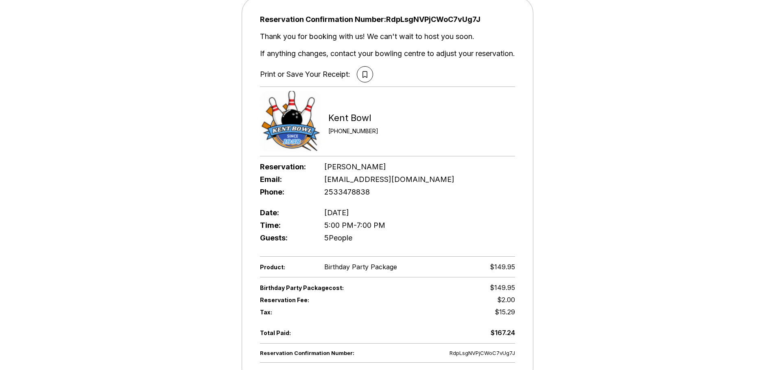 The height and width of the screenshot is (370, 775). Describe the element at coordinates (285, 238) in the screenshot. I see `span: Guests:` at that location.